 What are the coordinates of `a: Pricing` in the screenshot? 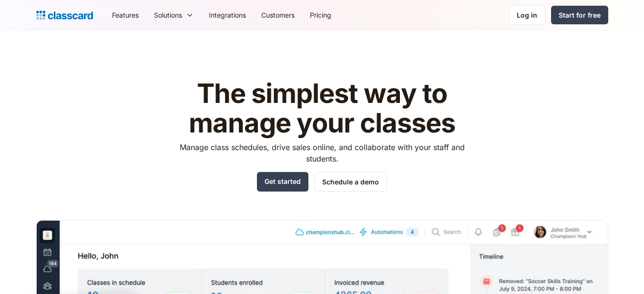 It's located at (321, 15).